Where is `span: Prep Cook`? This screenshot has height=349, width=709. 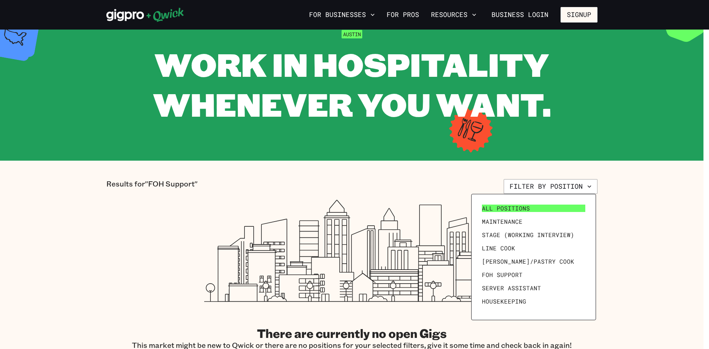 span: Prep Cook is located at coordinates (499, 315).